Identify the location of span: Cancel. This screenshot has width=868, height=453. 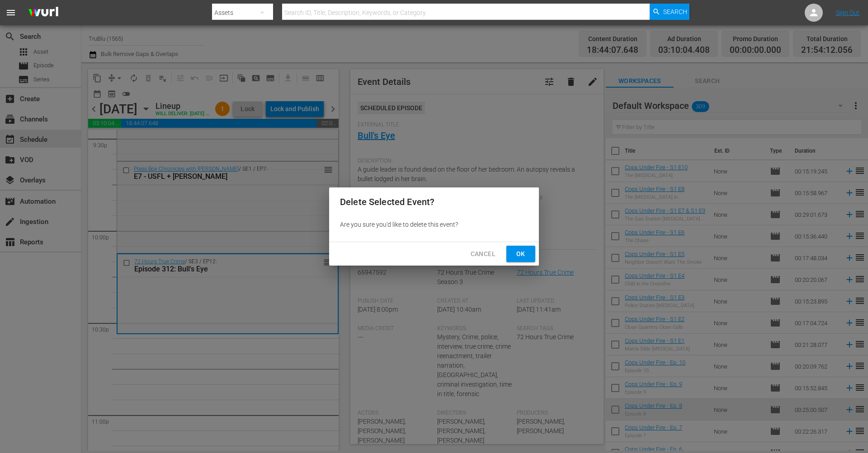
(483, 254).